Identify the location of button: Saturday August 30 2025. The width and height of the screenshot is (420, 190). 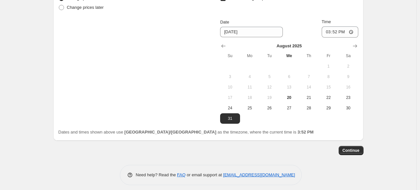
(348, 108).